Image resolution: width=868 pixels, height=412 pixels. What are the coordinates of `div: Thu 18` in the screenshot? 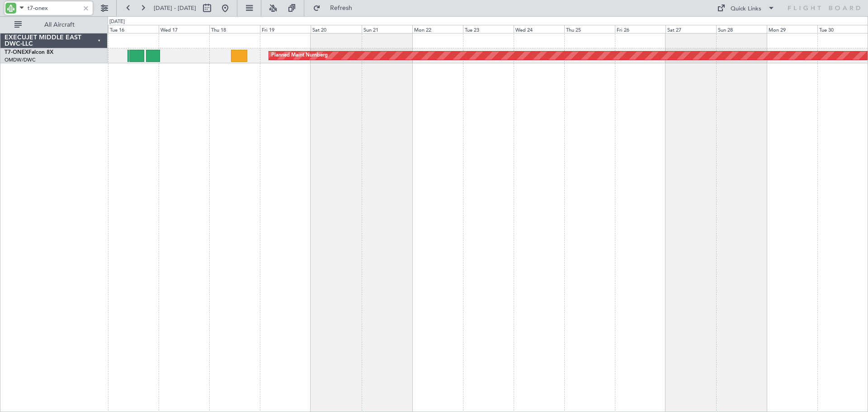 It's located at (235, 29).